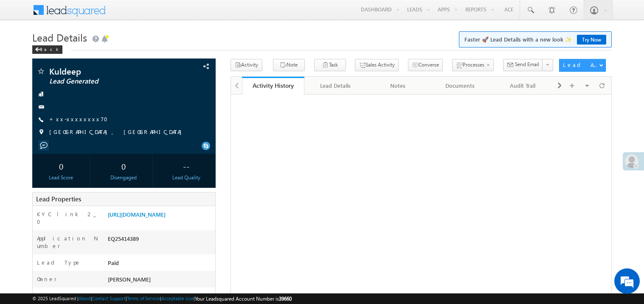 This screenshot has width=644, height=304. Describe the element at coordinates (425, 65) in the screenshot. I see `button: Converse` at that location.